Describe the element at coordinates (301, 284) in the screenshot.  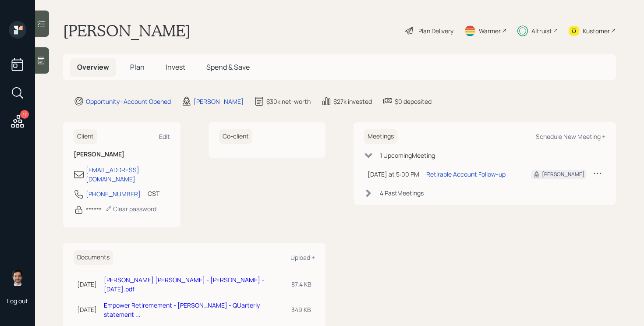
I see `div: 87.4 KB` at that location.